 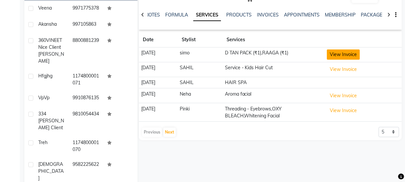 I want to click on span: hfgjhg, so click(x=45, y=76).